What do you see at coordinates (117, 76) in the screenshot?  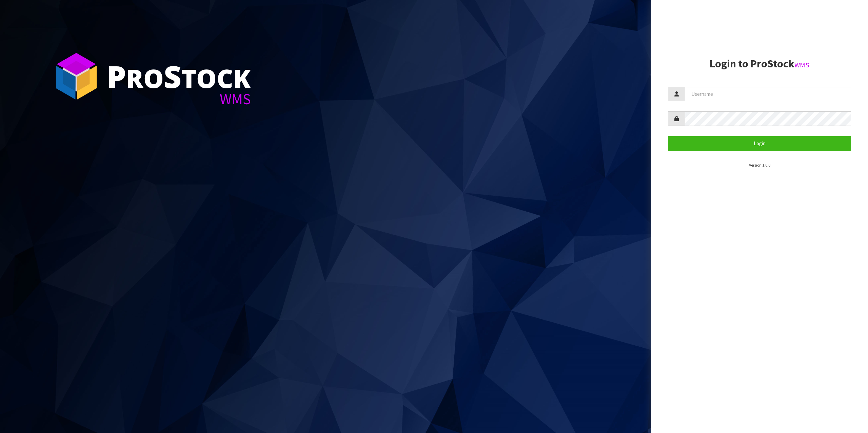 I see `span: P` at bounding box center [117, 76].